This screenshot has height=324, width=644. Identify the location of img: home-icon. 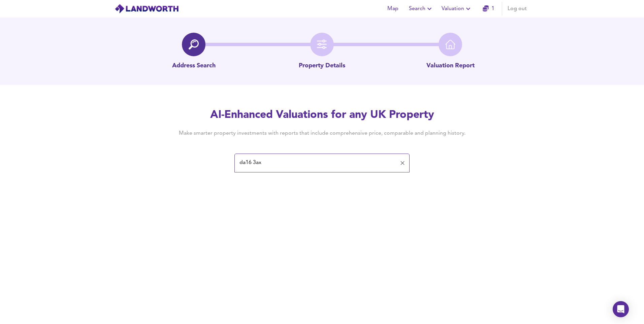
(450, 45).